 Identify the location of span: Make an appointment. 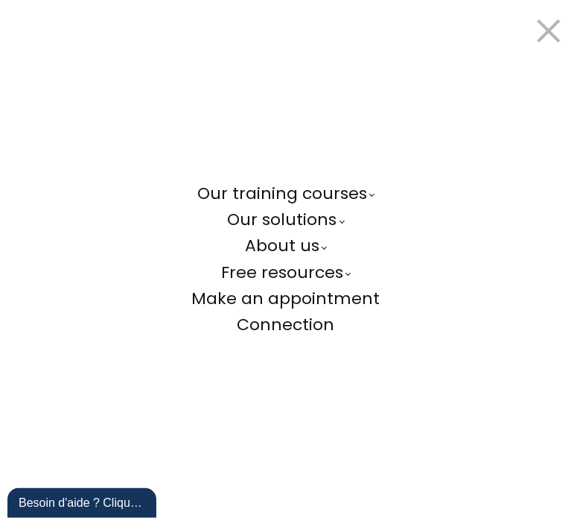
(285, 298).